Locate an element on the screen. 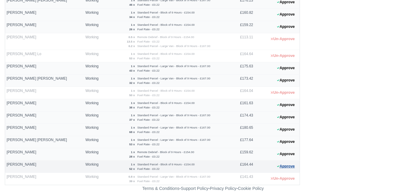  strong: 52 x is located at coordinates (132, 169).